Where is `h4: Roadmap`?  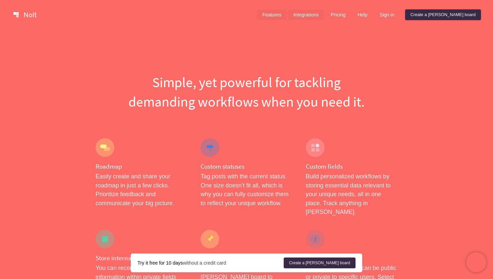 h4: Roadmap is located at coordinates (141, 166).